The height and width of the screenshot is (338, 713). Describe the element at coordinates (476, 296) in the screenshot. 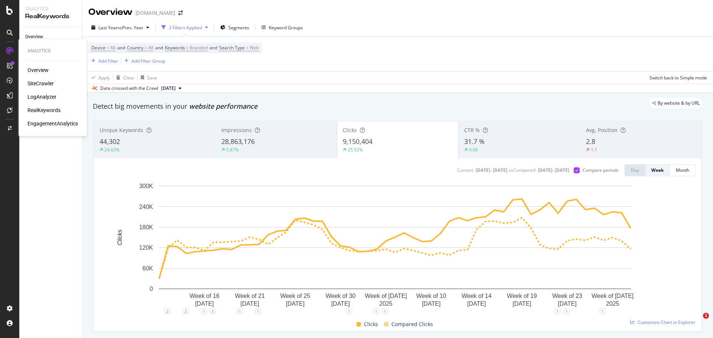

I see `text: Week of 14` at that location.